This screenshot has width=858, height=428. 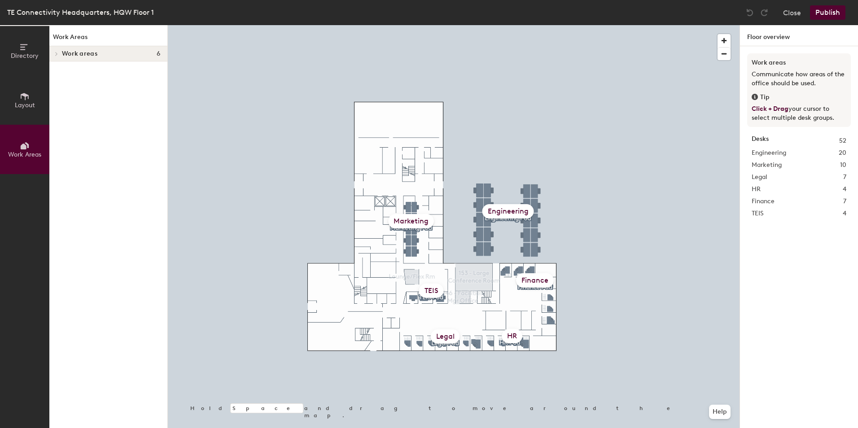 I want to click on strong: Desks, so click(x=760, y=141).